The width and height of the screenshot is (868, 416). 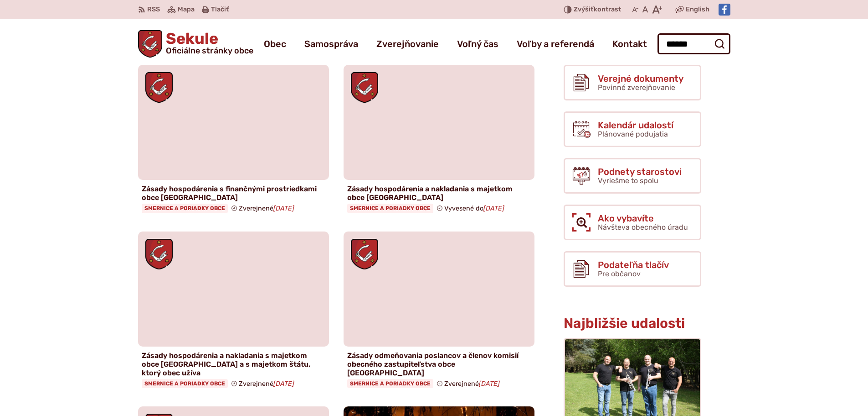 What do you see at coordinates (632, 83) in the screenshot?
I see `a: Verejné dokumenty Povinné zverejňovanie` at bounding box center [632, 83].